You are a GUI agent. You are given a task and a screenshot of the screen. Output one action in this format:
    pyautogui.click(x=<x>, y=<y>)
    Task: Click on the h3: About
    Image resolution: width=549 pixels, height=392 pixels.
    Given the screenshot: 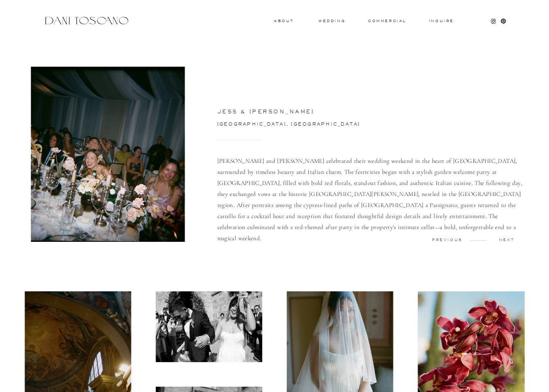 What is the action you would take?
    pyautogui.click(x=283, y=20)
    